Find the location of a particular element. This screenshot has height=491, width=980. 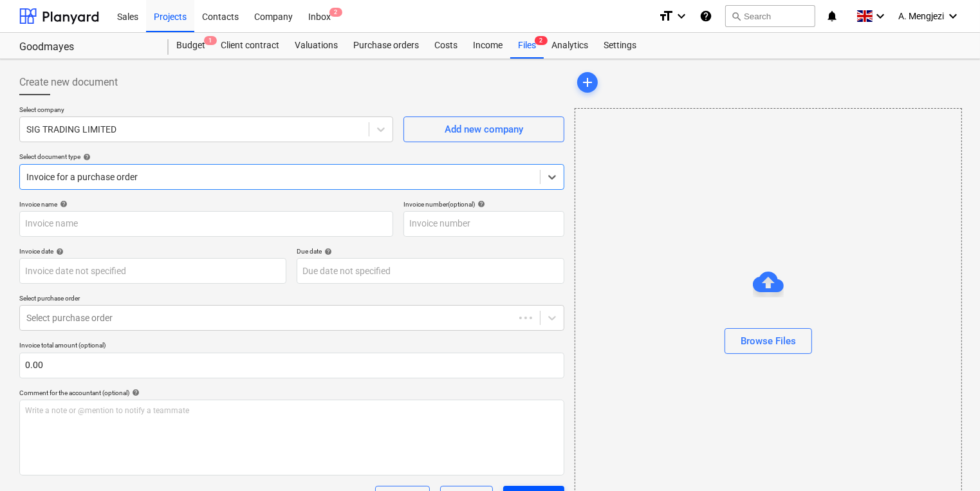

input: Invoice number is located at coordinates (484, 224).